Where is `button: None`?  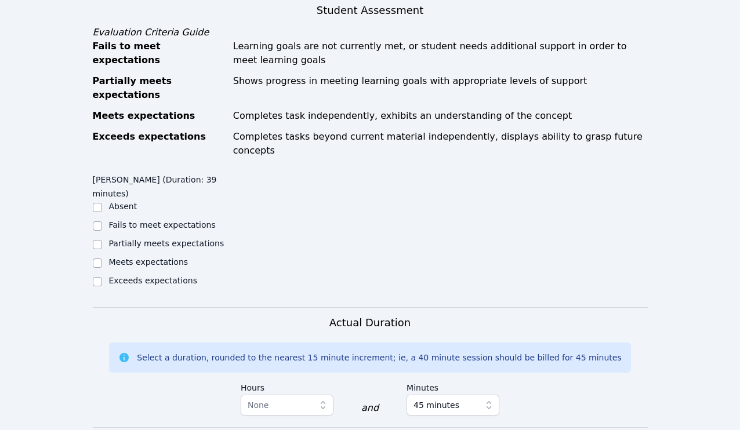 button: None is located at coordinates (287, 405).